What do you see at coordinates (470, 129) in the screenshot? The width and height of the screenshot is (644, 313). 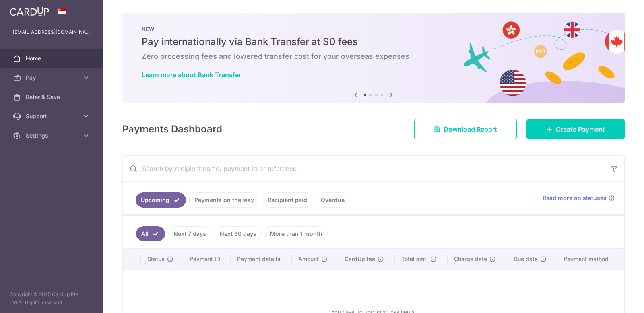 I see `span: Download Report` at bounding box center [470, 129].